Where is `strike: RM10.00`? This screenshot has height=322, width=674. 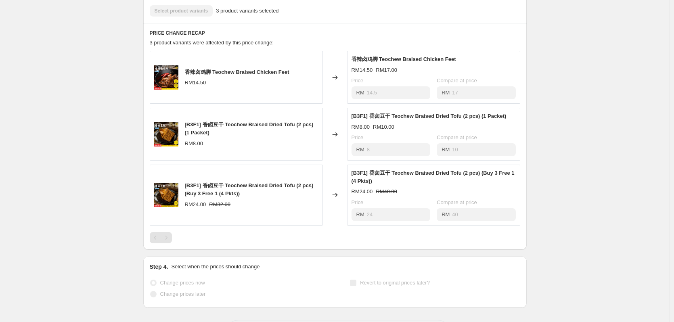
strike: RM10.00 is located at coordinates (383, 127).